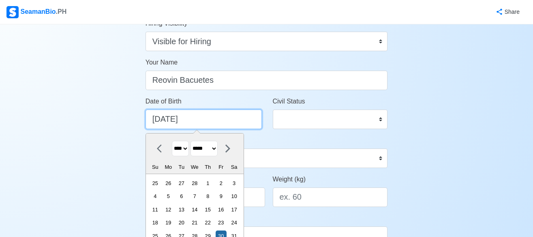 This screenshot has height=237, width=533. I want to click on div: Choose Thursday, March 1st, 1990, so click(207, 183).